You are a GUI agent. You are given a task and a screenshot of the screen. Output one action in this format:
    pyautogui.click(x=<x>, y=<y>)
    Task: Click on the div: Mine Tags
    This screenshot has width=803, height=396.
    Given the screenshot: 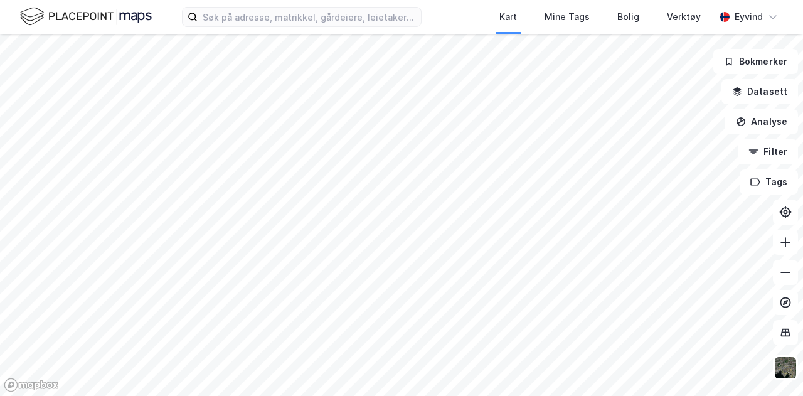 What is the action you would take?
    pyautogui.click(x=567, y=17)
    